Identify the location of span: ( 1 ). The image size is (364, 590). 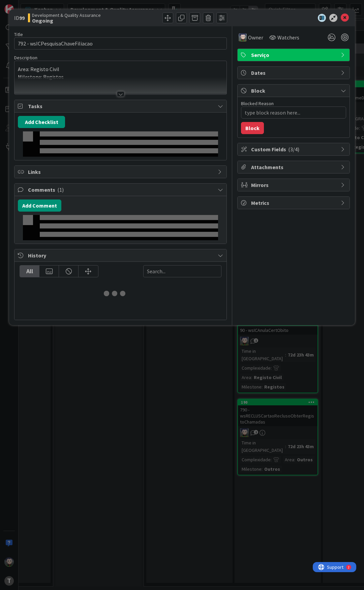
(60, 190).